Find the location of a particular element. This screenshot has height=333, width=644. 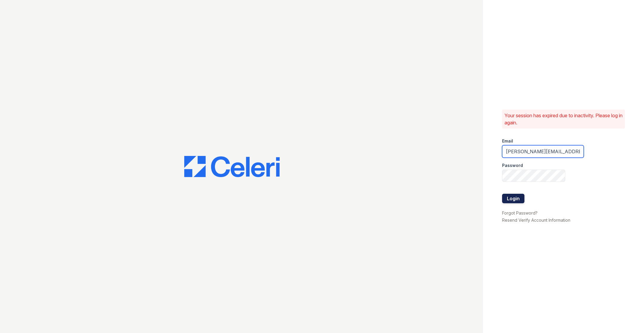

a: Forgot Password? is located at coordinates (520, 213).